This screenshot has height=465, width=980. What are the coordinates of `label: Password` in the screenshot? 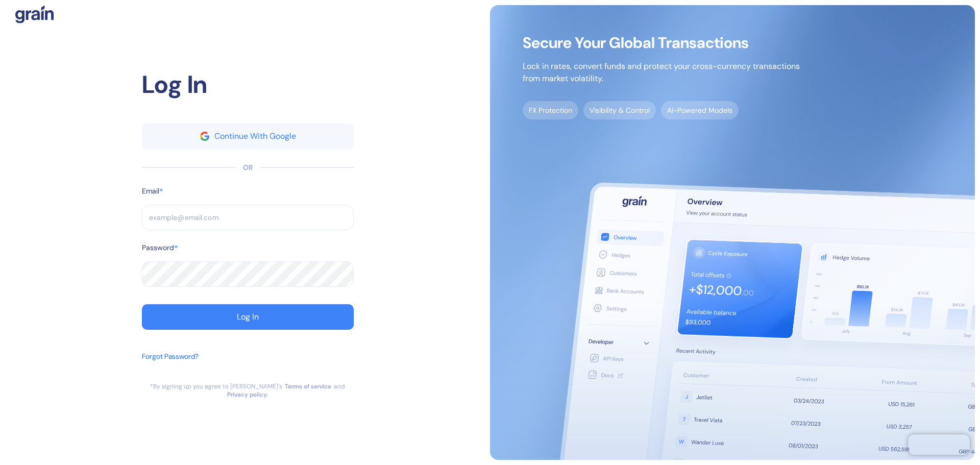 It's located at (158, 248).